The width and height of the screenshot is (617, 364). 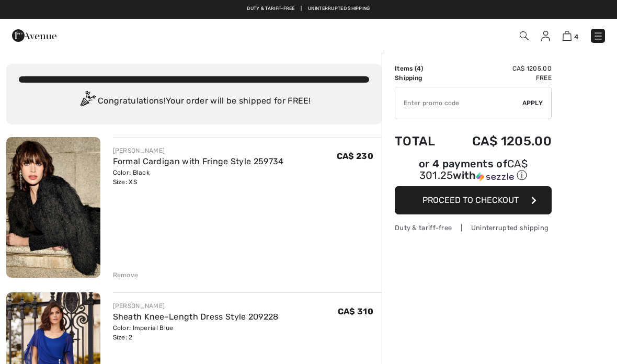 I want to click on span: CA$ 310, so click(x=355, y=311).